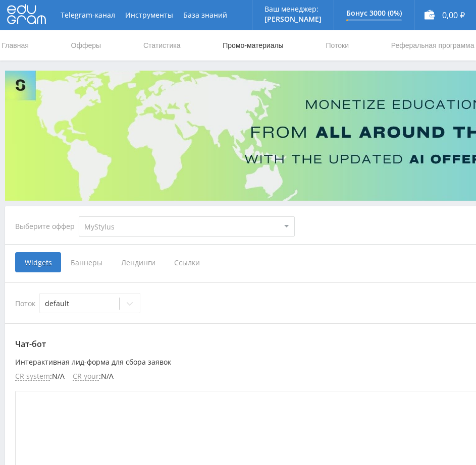 Image resolution: width=476 pixels, height=465 pixels. I want to click on a: Статистика, so click(162, 46).